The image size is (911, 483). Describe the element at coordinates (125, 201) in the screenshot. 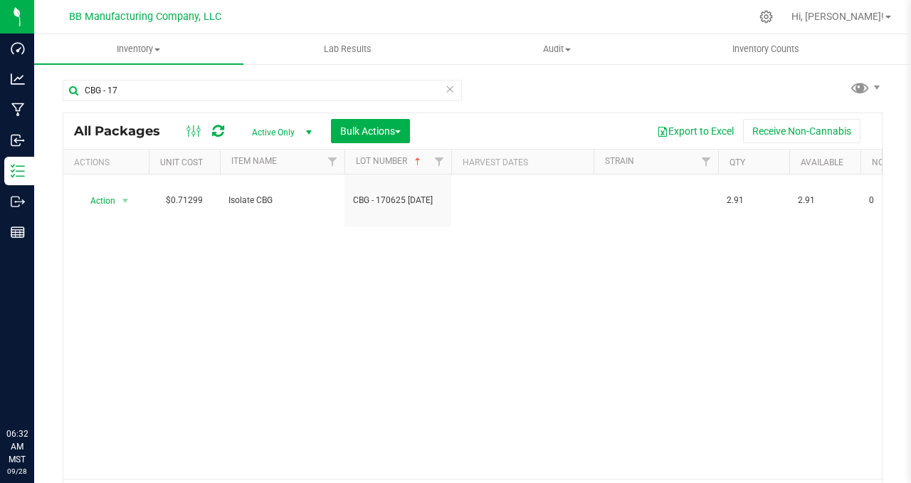

I see `span: select` at that location.